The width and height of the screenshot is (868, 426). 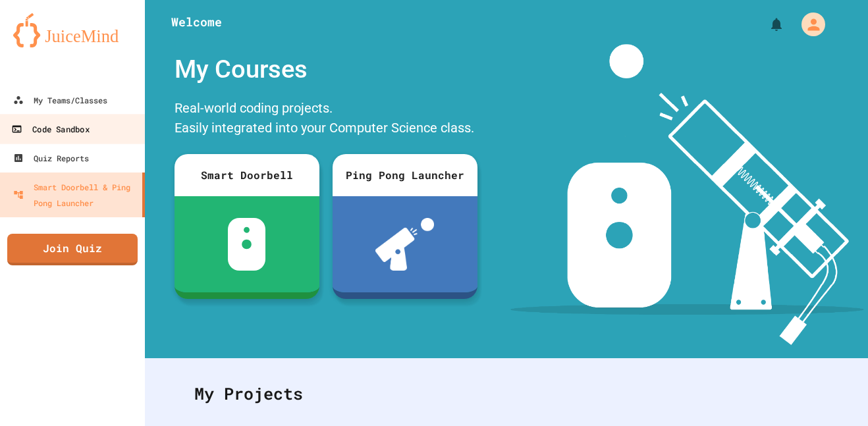 I want to click on div: Quiz Reports, so click(x=50, y=158).